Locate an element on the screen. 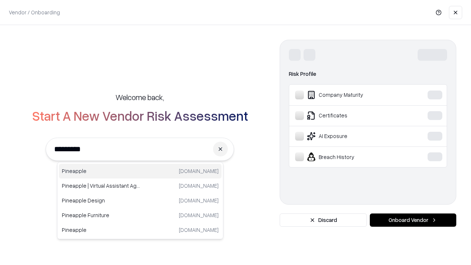 The width and height of the screenshot is (471, 265). p: Pineapple | Virtual Assistant Agency is located at coordinates (101, 185).